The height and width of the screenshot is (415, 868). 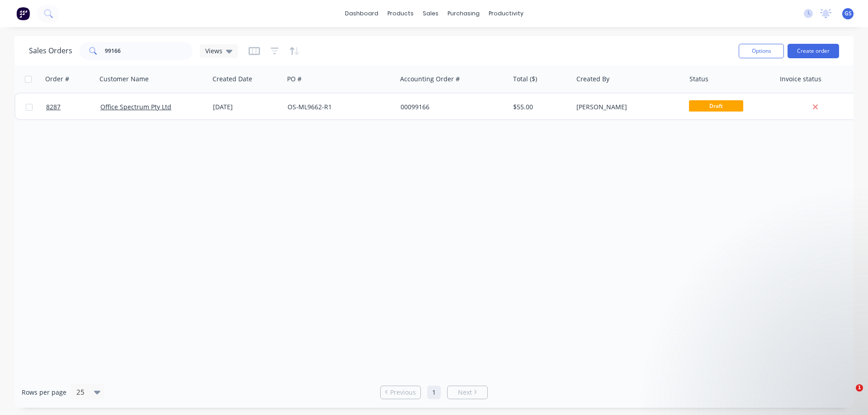 What do you see at coordinates (848, 13) in the screenshot?
I see `span: GS` at bounding box center [848, 13].